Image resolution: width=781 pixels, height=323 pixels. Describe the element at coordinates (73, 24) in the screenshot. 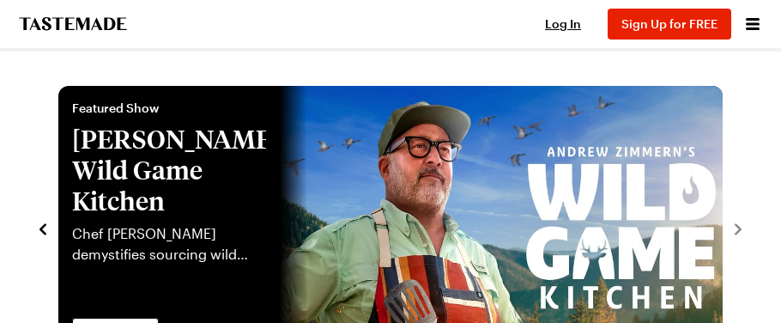

I see `a: To Tastemade Home Page` at that location.